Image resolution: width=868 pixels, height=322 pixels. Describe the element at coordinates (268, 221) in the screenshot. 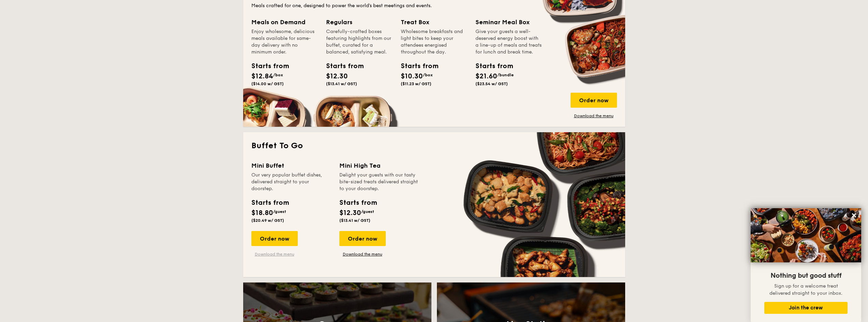

I see `span: ($20.49 w/ GST)` at that location.